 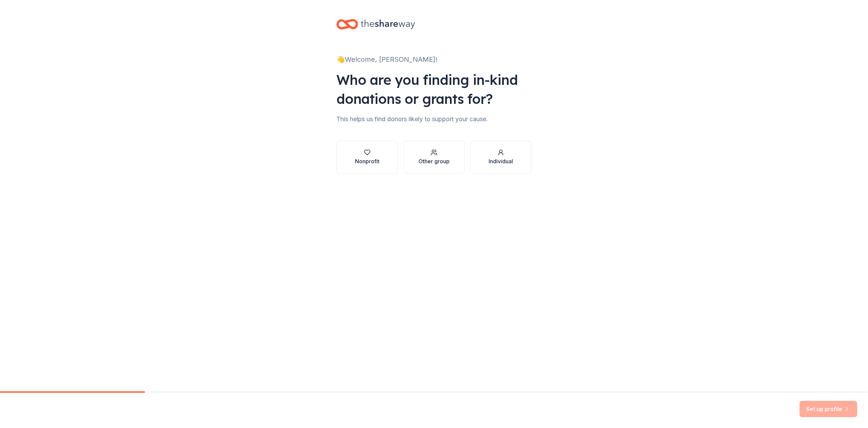 What do you see at coordinates (501, 157) in the screenshot?
I see `button: Individual` at bounding box center [501, 157].